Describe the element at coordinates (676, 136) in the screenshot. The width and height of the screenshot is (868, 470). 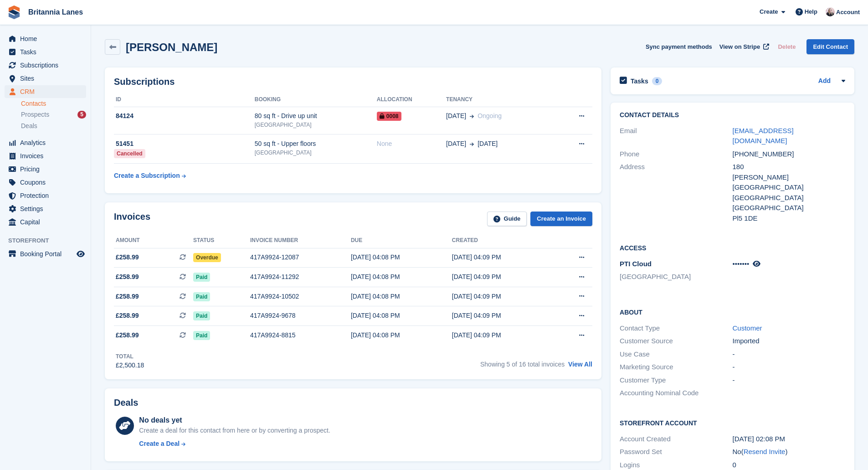
I see `div: Email` at that location.